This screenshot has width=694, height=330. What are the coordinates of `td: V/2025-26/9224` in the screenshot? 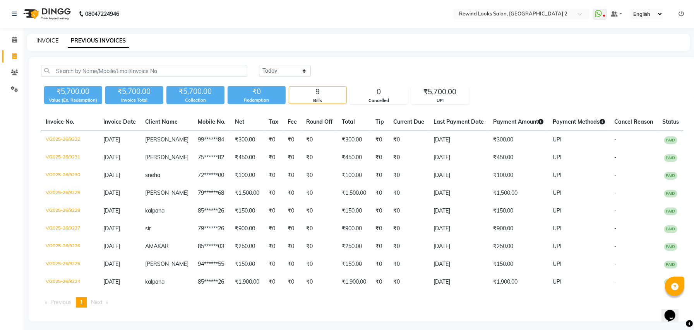 It's located at (70, 282).